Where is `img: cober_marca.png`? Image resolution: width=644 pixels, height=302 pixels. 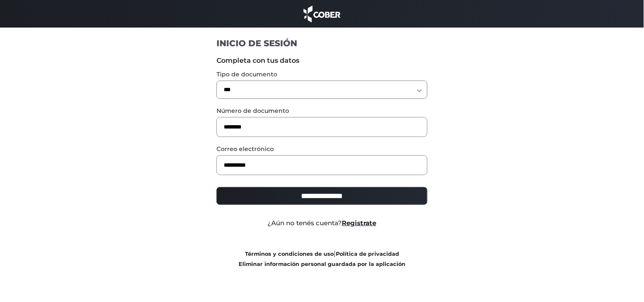
img: cober_marca.png is located at coordinates (322, 14).